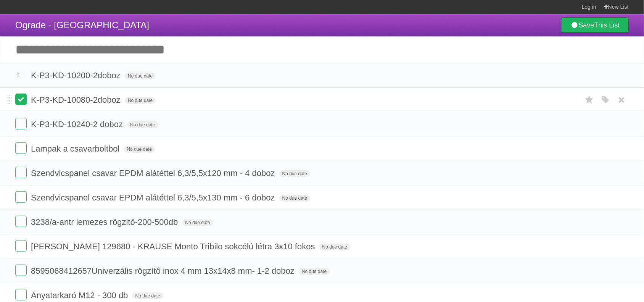 The width and height of the screenshot is (644, 302). Describe the element at coordinates (78, 124) in the screenshot. I see `span: K-P3-KD-10240-2 doboz` at that location.